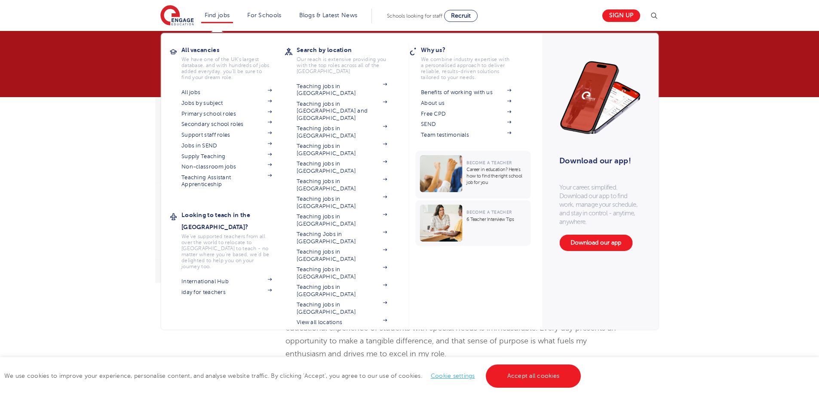 This screenshot has width=819, height=395. I want to click on a: For Schools, so click(264, 15).